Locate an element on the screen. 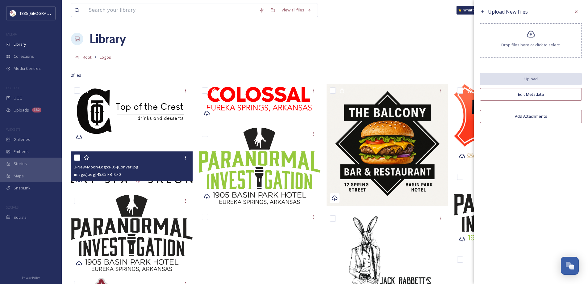 Image resolution: width=588 pixels, height=284 pixels. a: Privacy Policy is located at coordinates (31, 277).